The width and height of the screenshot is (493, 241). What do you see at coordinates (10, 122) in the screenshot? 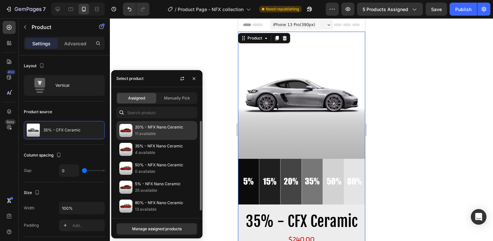
I see `div: Beta` at bounding box center [10, 122].